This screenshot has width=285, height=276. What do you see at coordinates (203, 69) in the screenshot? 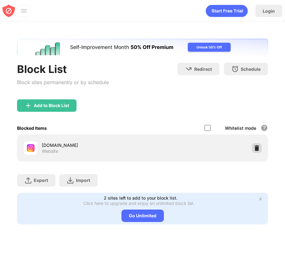
I see `div: Redirect` at bounding box center [203, 69].